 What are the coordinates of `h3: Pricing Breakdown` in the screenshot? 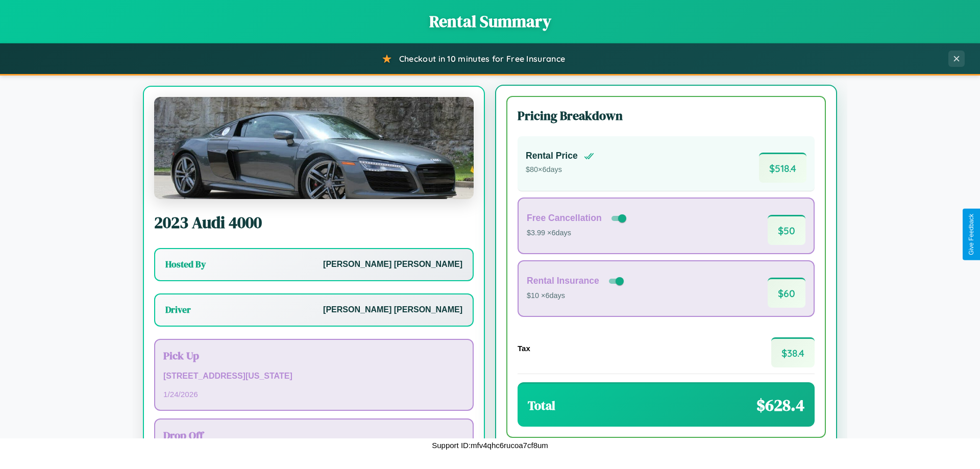 It's located at (666, 115).